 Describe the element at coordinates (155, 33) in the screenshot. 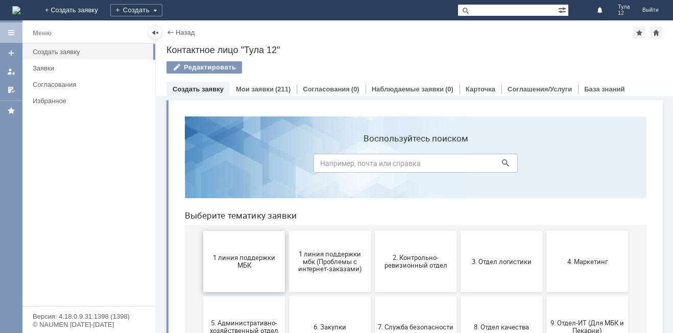

I see `div: Скрыть меню` at that location.